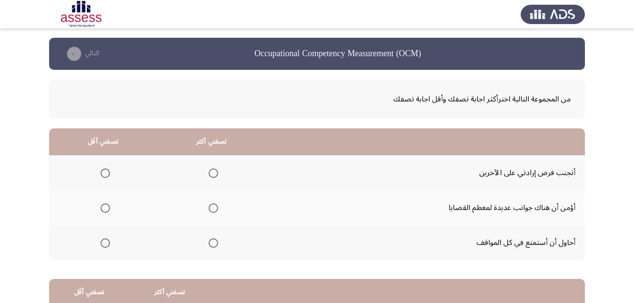  Describe the element at coordinates (103, 142) in the screenshot. I see `th: تصفني أقَل` at that location.